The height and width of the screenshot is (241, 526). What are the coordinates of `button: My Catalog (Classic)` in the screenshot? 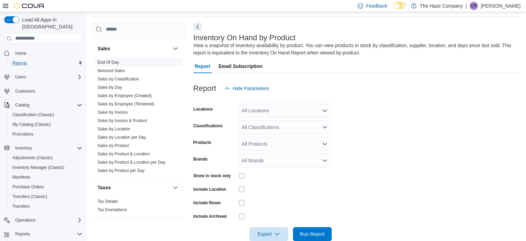 It's located at (46, 124).